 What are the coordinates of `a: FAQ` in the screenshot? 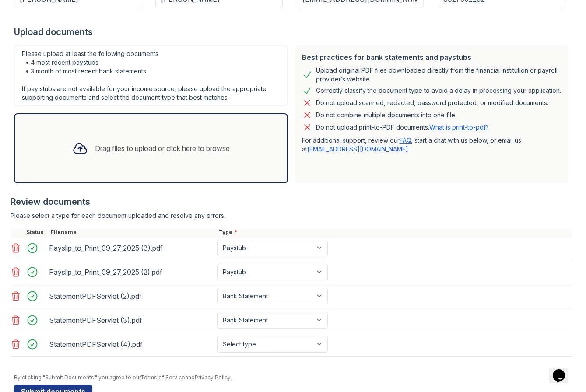 It's located at (405, 140).